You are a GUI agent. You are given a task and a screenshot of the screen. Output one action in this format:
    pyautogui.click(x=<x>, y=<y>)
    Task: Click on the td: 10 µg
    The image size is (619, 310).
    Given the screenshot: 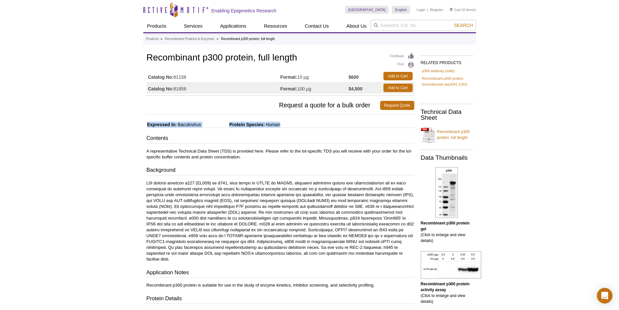 What is the action you would take?
    pyautogui.click(x=314, y=76)
    